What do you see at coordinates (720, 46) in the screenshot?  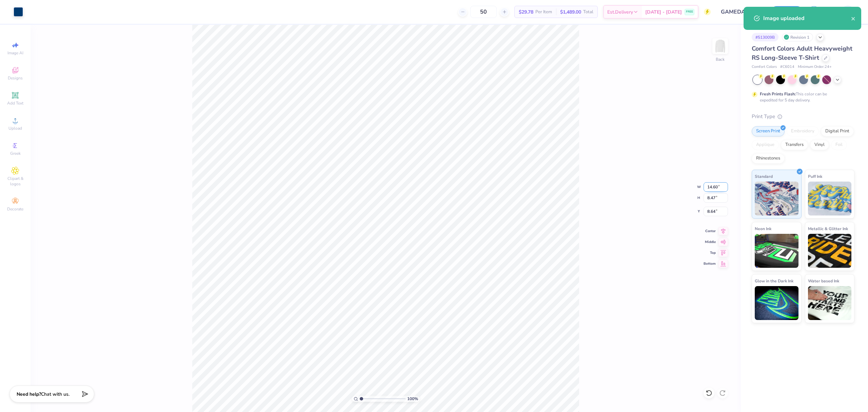 I see `img: Back` at bounding box center [720, 46].